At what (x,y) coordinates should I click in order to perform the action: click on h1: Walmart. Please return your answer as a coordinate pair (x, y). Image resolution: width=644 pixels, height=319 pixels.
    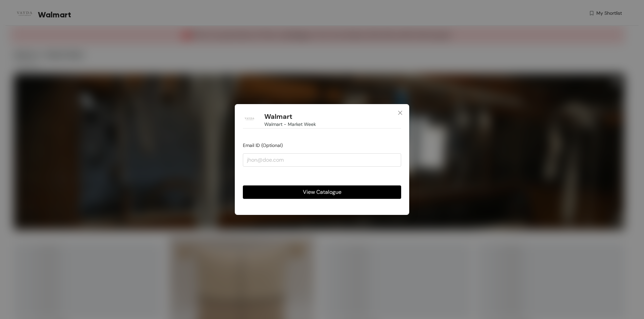
    Looking at the image, I should click on (278, 117).